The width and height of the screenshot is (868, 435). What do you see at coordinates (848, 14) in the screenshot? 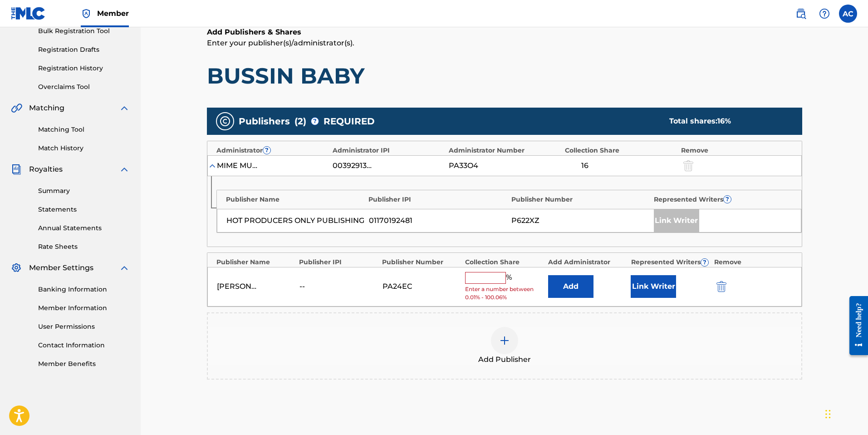
I see `div: User Menu` at bounding box center [848, 14].